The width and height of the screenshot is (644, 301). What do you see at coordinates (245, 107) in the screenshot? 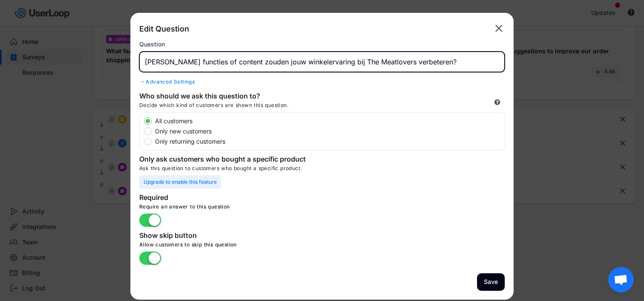
I see `div: Decide which kind of customers are shown this question.` at bounding box center [245, 107].